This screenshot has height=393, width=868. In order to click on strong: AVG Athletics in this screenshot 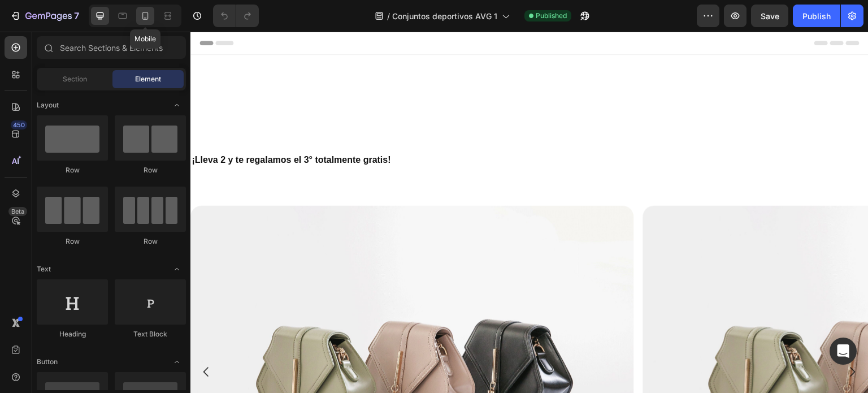, I will do `click(45, 63)`.